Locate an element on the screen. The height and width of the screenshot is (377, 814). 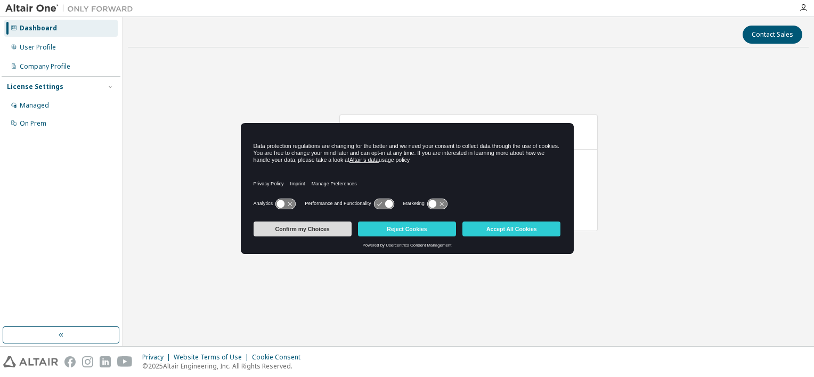
img: altair_logo.svg is located at coordinates (30, 362).